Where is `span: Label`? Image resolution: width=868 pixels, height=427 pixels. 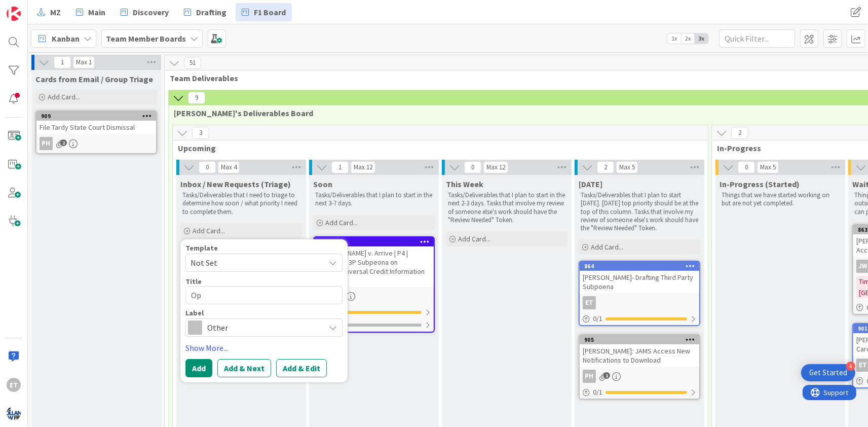 span: Label is located at coordinates (194, 313).